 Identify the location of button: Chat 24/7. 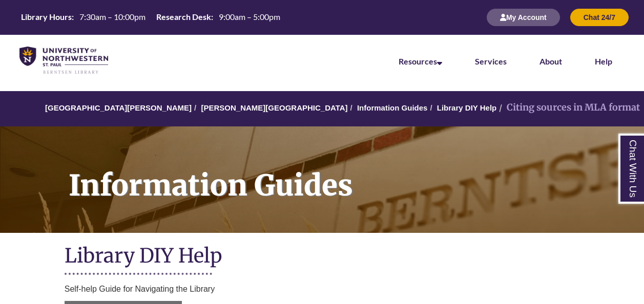
(600, 18).